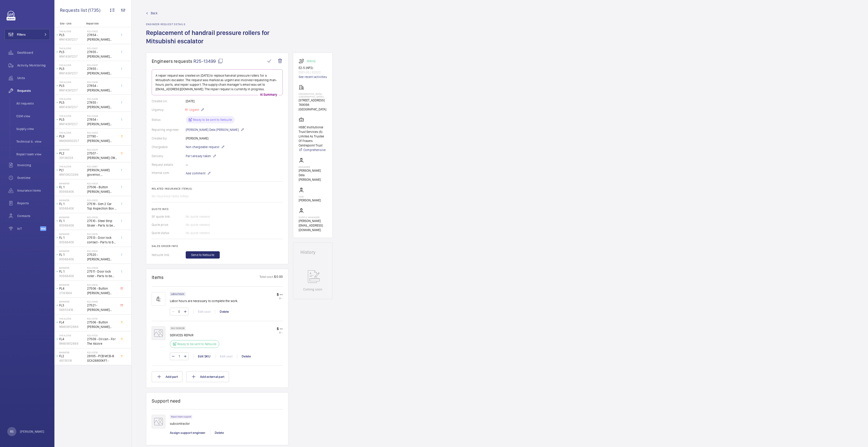 Image resolution: width=868 pixels, height=447 pixels. What do you see at coordinates (102, 48) in the screenshot?
I see `h2: R22-02421` at bounding box center [102, 48].